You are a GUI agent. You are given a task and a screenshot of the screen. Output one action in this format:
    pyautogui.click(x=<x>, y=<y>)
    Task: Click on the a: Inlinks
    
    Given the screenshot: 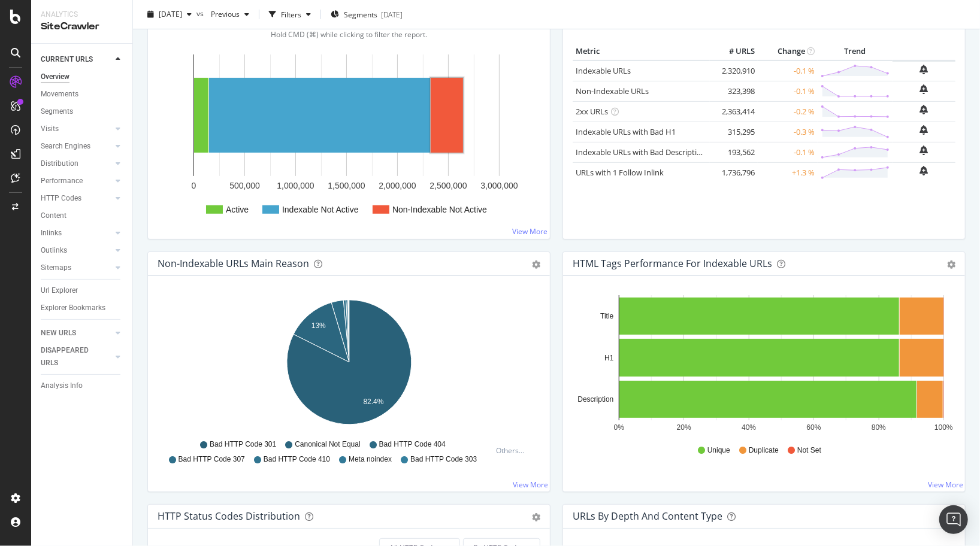 What is the action you would take?
    pyautogui.click(x=76, y=232)
    